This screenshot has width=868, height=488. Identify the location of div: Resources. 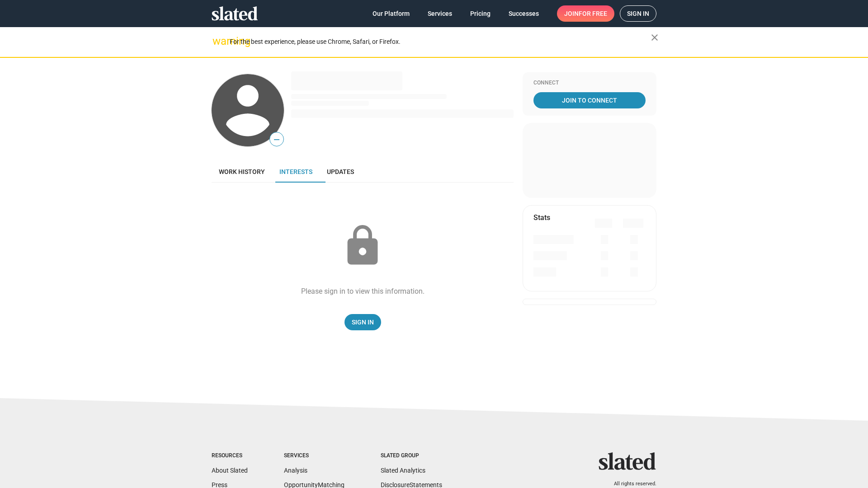
(229, 456).